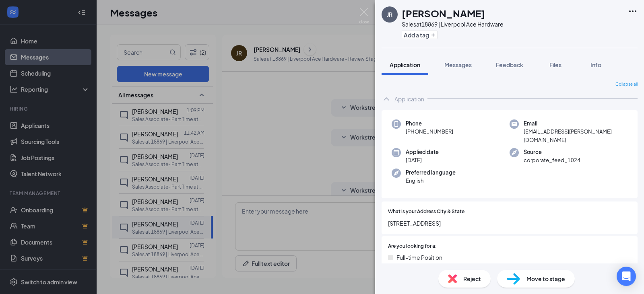  What do you see at coordinates (633, 11) in the screenshot?
I see `svg: Ellipses` at bounding box center [633, 11].